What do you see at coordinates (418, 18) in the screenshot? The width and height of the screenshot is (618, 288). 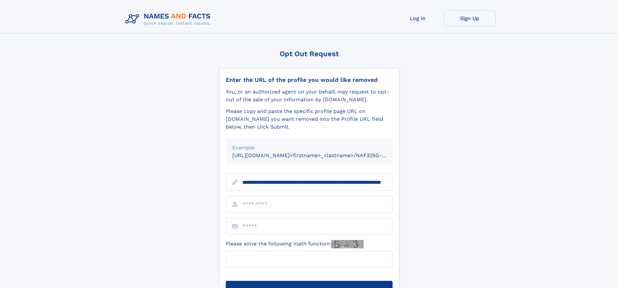 I see `a: Log In` at bounding box center [418, 18].